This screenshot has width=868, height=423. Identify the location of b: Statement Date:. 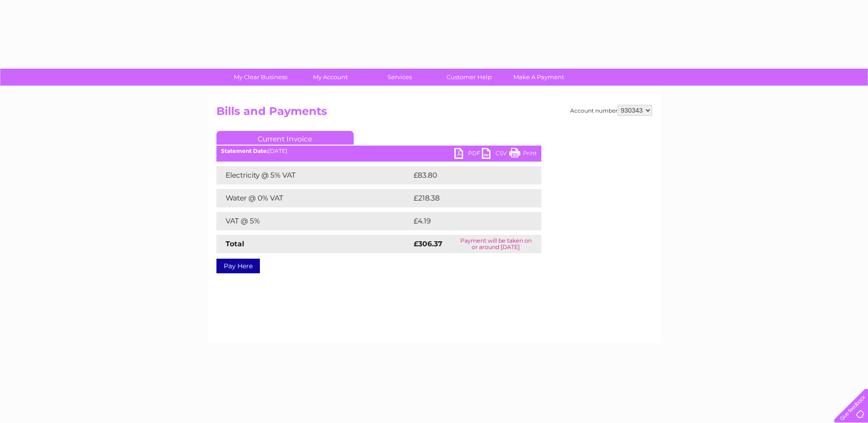
(244, 151).